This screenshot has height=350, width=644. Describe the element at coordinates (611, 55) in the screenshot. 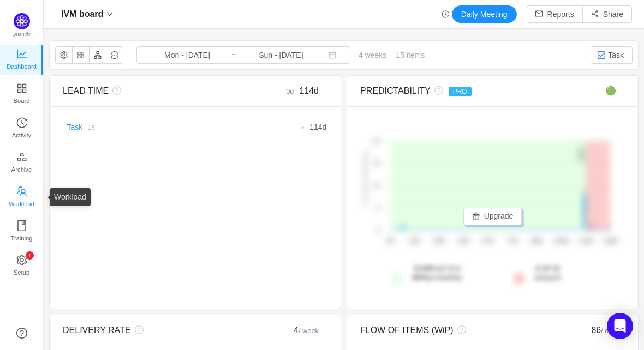

I see `button: Task` at that location.